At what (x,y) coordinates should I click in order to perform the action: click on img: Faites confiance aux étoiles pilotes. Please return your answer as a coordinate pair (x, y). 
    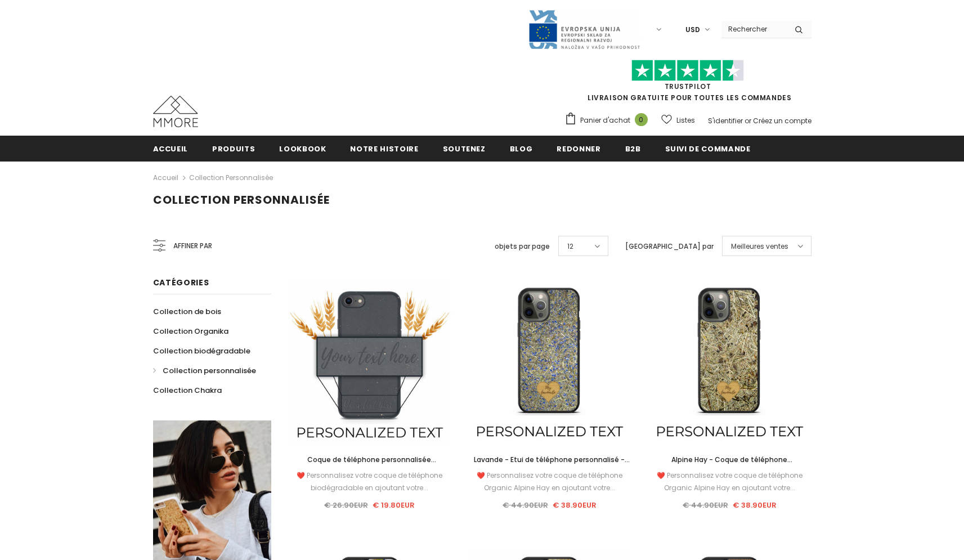
    Looking at the image, I should click on (688, 70).